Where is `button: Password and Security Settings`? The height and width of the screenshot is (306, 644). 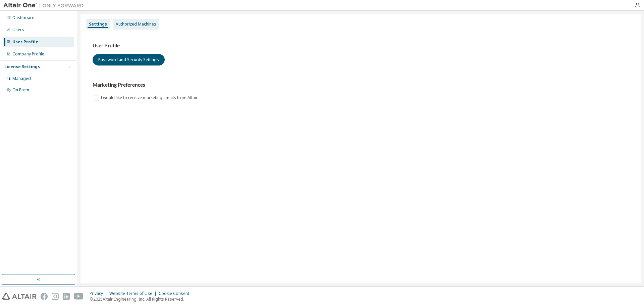 button: Password and Security Settings is located at coordinates (129, 60).